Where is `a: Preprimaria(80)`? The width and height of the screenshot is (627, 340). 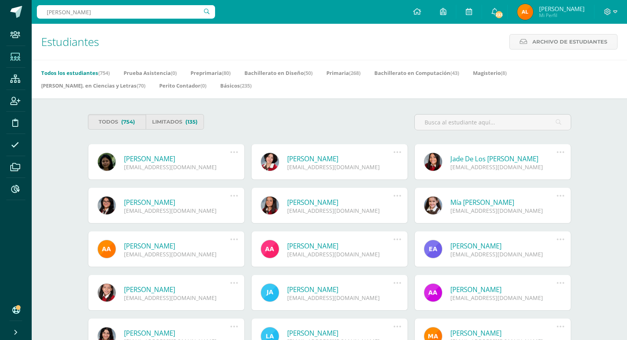
a: Preprimaria(80) is located at coordinates (210, 73).